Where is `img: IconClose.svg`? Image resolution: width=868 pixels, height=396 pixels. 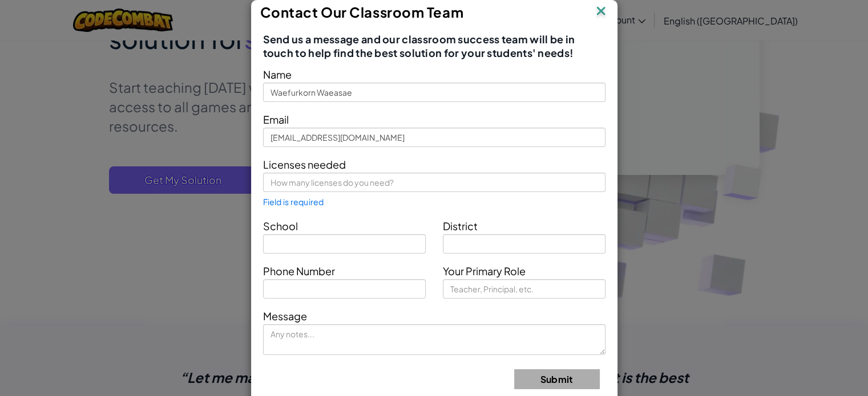 img: IconClose.svg is located at coordinates (601, 12).